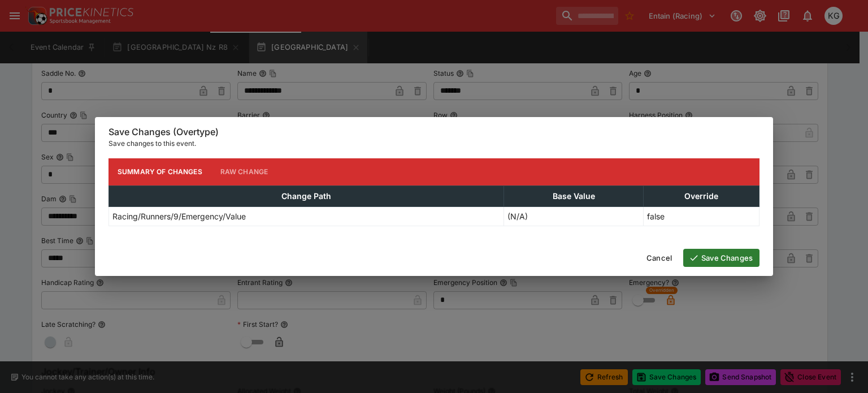  What do you see at coordinates (244, 172) in the screenshot?
I see `button: Raw Change` at bounding box center [244, 172].